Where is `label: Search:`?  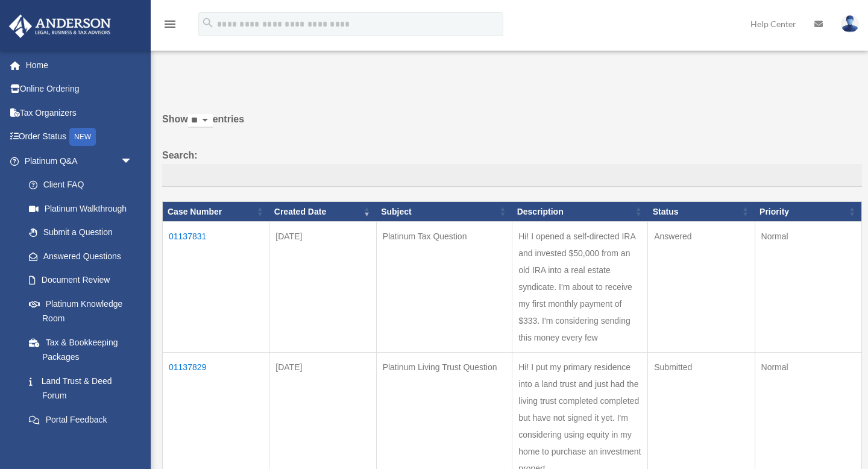
label: Search: is located at coordinates (512, 167).